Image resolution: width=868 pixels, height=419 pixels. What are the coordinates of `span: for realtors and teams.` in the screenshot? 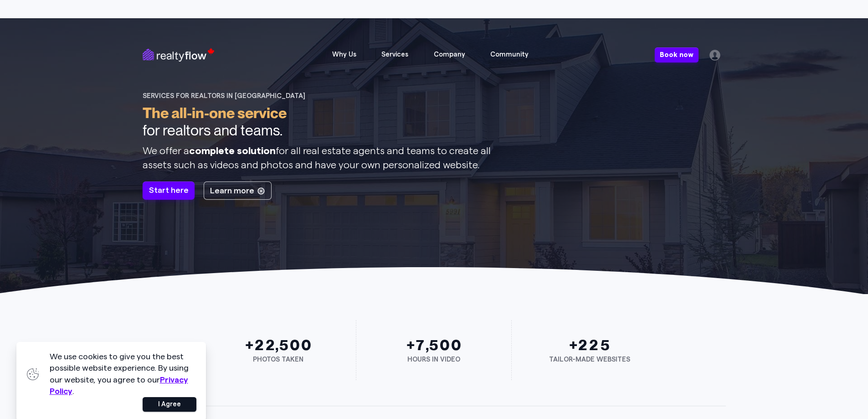 It's located at (212, 130).